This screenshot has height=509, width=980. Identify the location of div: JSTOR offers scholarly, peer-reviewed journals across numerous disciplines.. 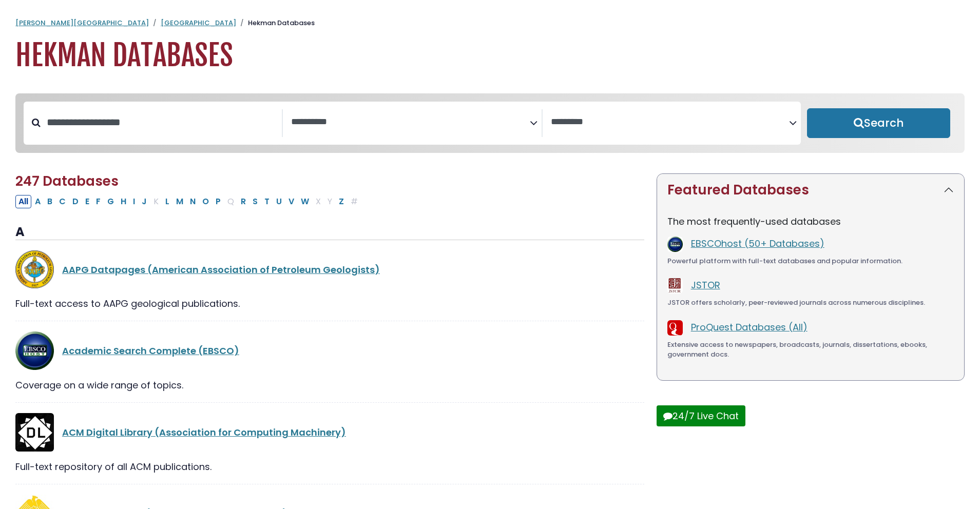
(810, 303).